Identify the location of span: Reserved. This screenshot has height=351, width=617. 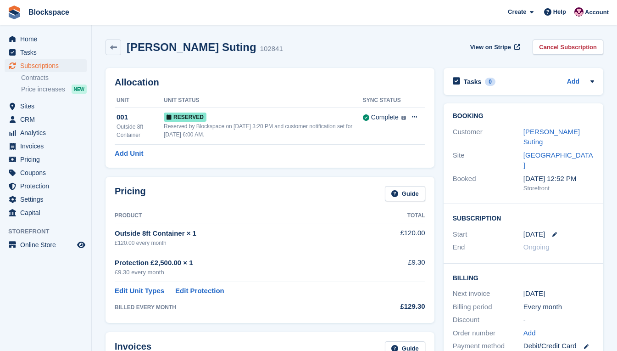
(185, 117).